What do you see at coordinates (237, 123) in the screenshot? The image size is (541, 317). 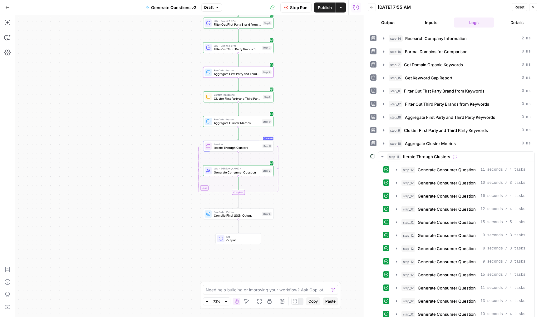 I see `span: Aggregate Cluster Metrics` at bounding box center [237, 123].